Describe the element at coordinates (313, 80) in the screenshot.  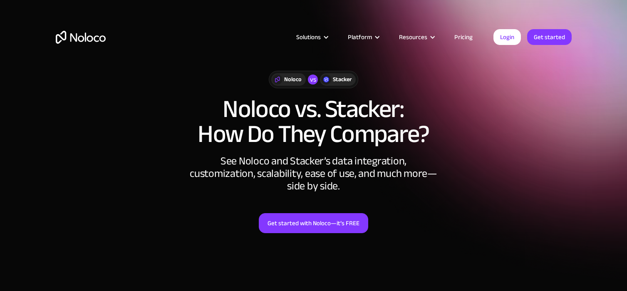
I see `div: vs` at that location.